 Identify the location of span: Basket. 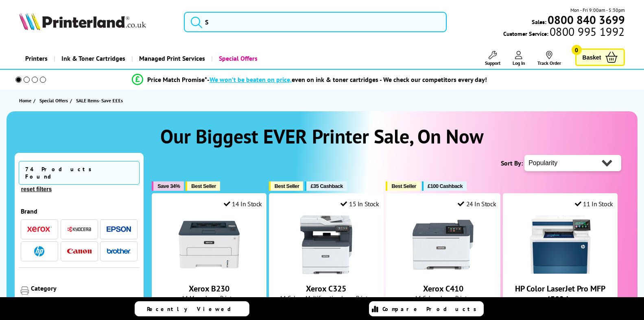
(593, 57).